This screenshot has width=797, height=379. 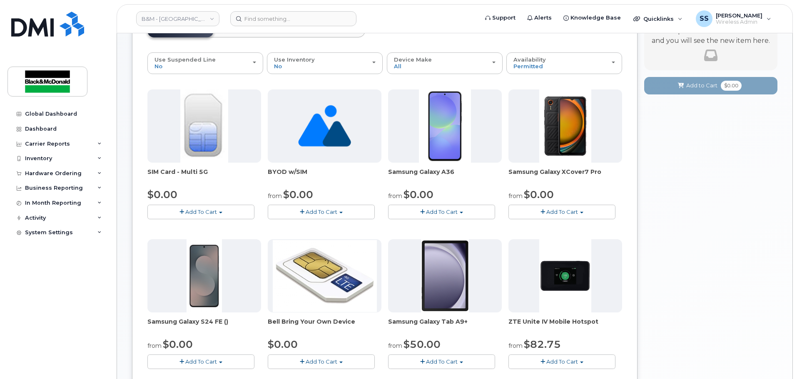 What do you see at coordinates (565, 276) in the screenshot?
I see `img: phone23268.JPG` at bounding box center [565, 276].